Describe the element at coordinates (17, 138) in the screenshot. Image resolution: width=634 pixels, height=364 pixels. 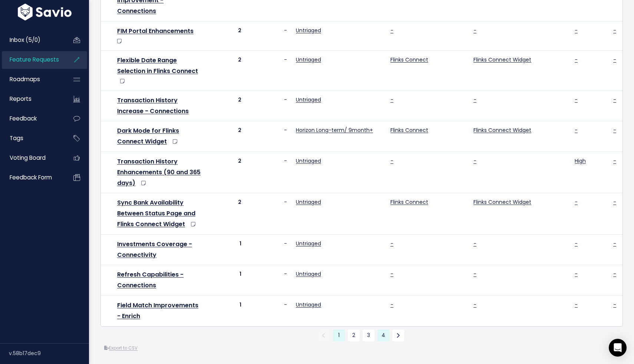
I see `span: Tags` at that location.